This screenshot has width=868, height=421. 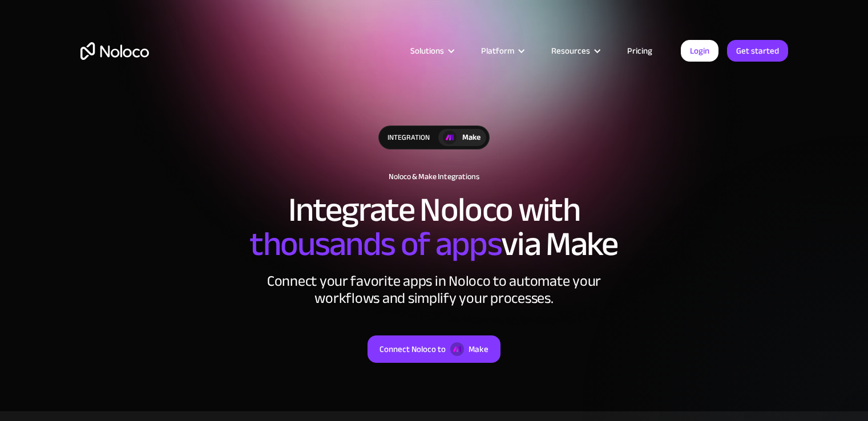 I want to click on div: Connect your favorite apps in Noloco to automate your workflows and simplify your processes., so click(x=434, y=290).